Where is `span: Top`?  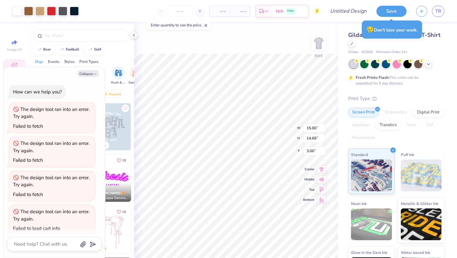
span: Top is located at coordinates (309, 190).